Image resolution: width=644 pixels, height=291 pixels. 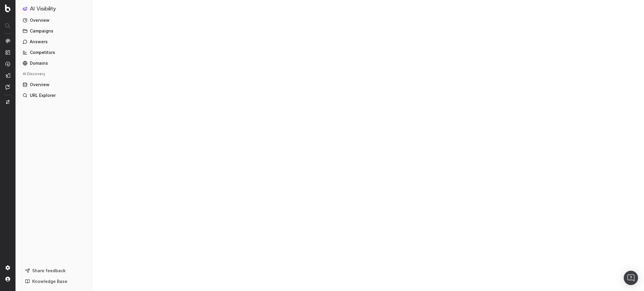 I want to click on span: Competitors, so click(x=42, y=52).